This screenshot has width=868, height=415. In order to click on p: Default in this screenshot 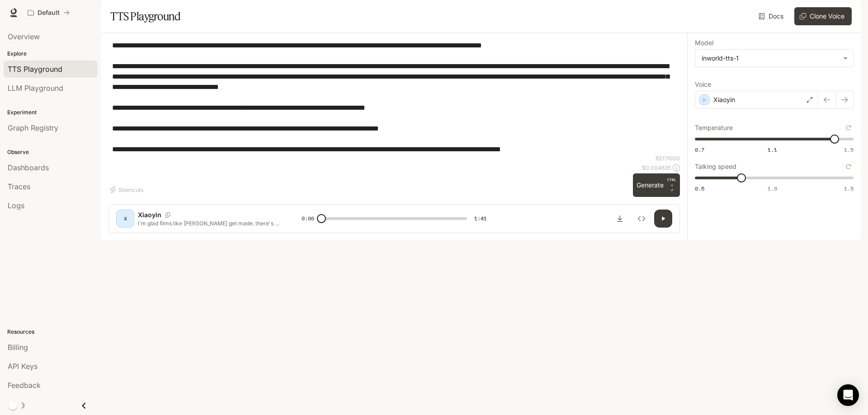, I will do `click(49, 13)`.